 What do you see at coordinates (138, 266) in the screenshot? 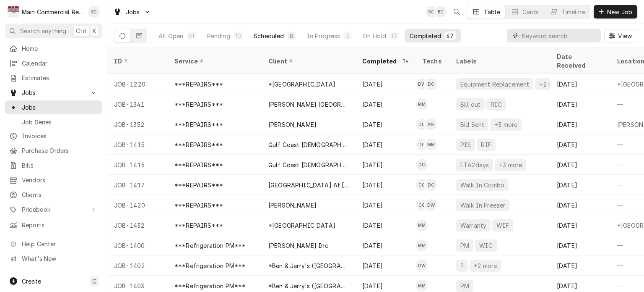
I see `div: JOB-1402` at bounding box center [138, 266].